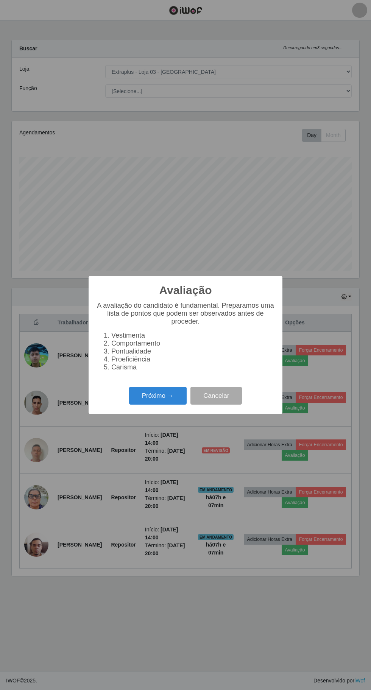 The image size is (371, 690). What do you see at coordinates (185, 290) in the screenshot?
I see `h2: Avaliação` at bounding box center [185, 290].